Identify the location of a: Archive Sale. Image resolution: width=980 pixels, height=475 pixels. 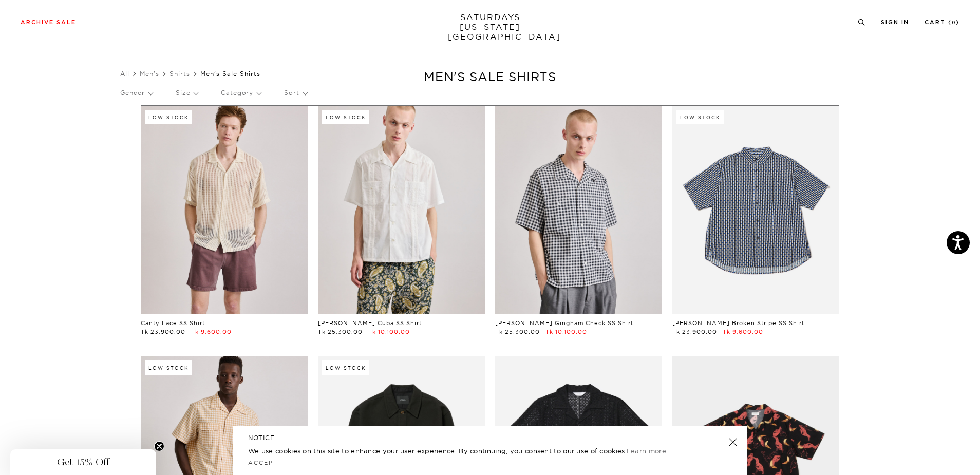
(49, 22).